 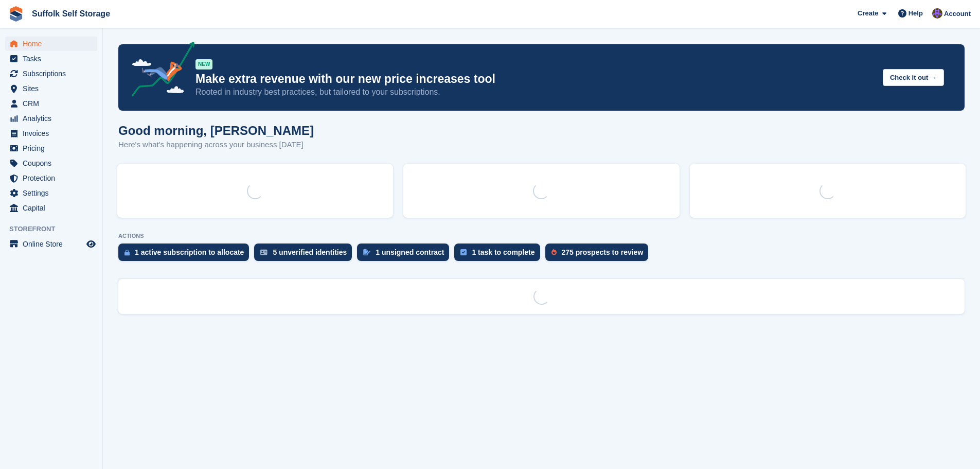 What do you see at coordinates (541, 235) in the screenshot?
I see `p: ACTIONS` at bounding box center [541, 235].